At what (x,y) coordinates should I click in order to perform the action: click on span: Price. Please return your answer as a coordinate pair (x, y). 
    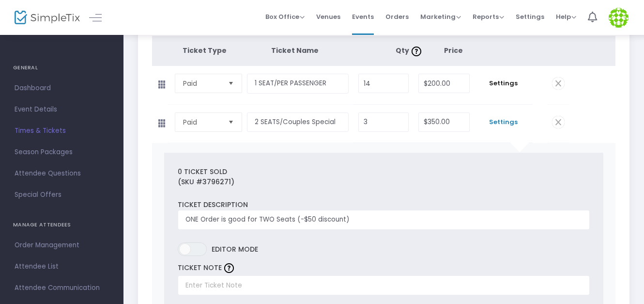
    Looking at the image, I should click on (453, 51).